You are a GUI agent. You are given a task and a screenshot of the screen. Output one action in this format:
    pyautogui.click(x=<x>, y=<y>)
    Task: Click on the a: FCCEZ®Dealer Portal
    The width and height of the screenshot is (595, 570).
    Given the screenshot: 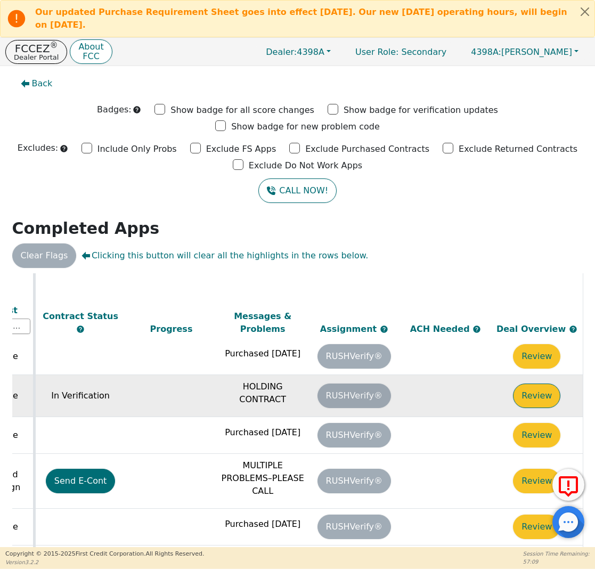 What is the action you would take?
    pyautogui.click(x=36, y=52)
    